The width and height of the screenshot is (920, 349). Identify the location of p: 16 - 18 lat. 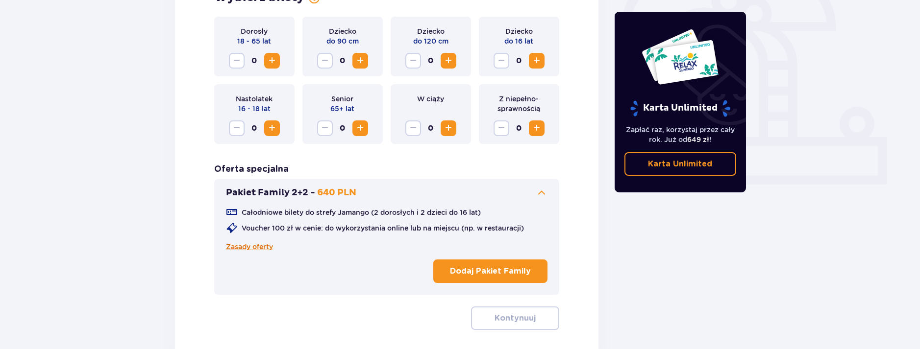
(254, 109).